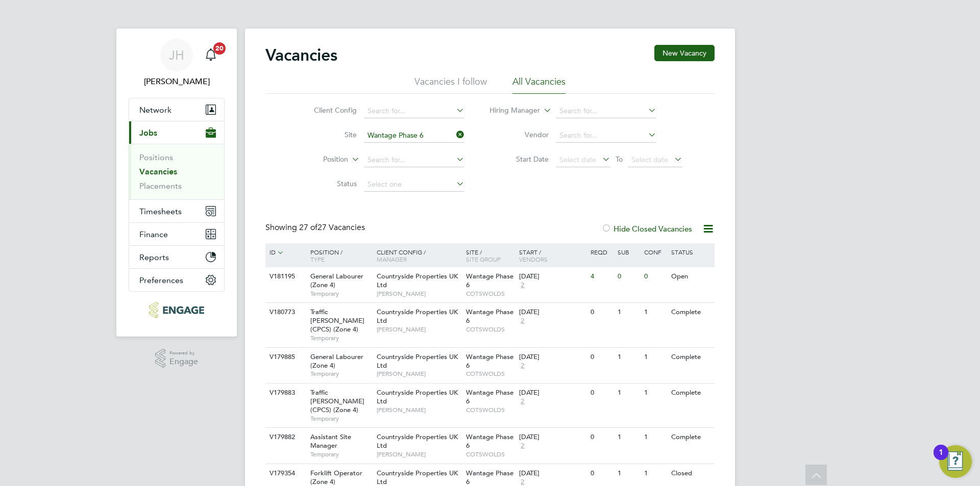 The image size is (980, 486). Describe the element at coordinates (158, 172) in the screenshot. I see `a: Vacancies` at that location.